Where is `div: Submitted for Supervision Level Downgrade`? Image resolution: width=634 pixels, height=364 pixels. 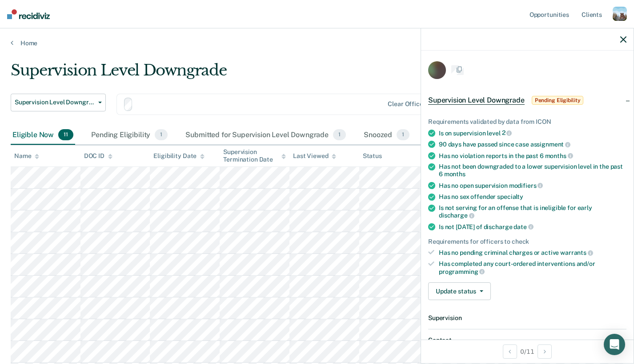
div: Submitted for Supervision Level Downgrade is located at coordinates (265, 135).